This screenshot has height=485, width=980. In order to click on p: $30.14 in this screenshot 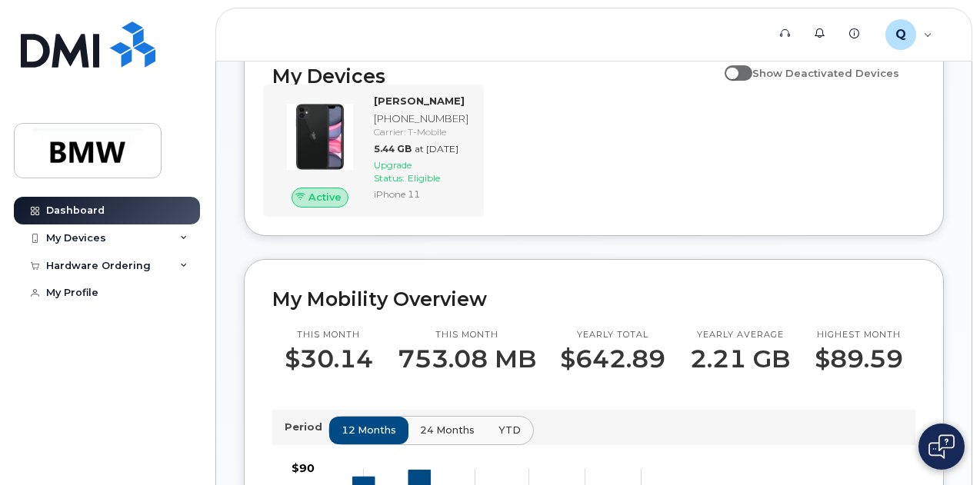, I will do `click(328, 359)`.